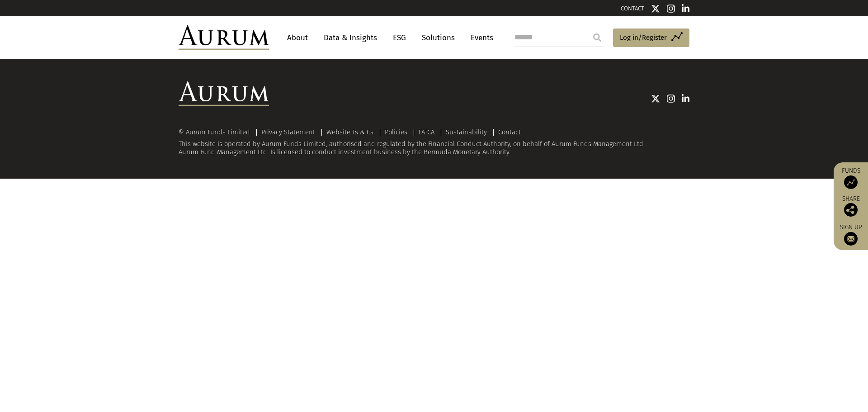  Describe the element at coordinates (643, 37) in the screenshot. I see `span: Log in/Register` at that location.